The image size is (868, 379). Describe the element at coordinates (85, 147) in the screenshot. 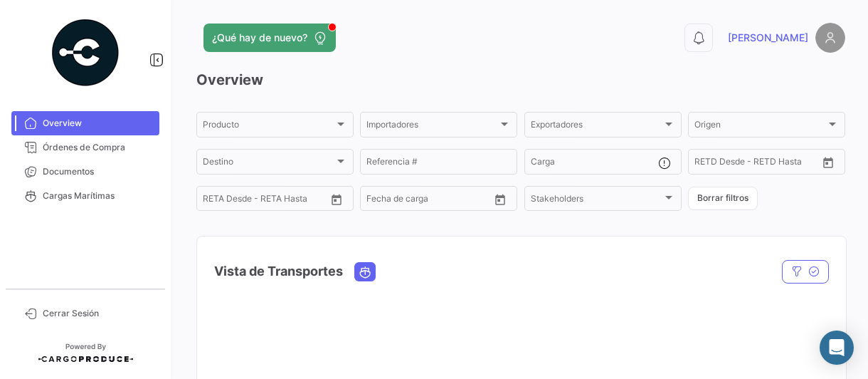

I see `a: Órdenes de Compra` at that location.